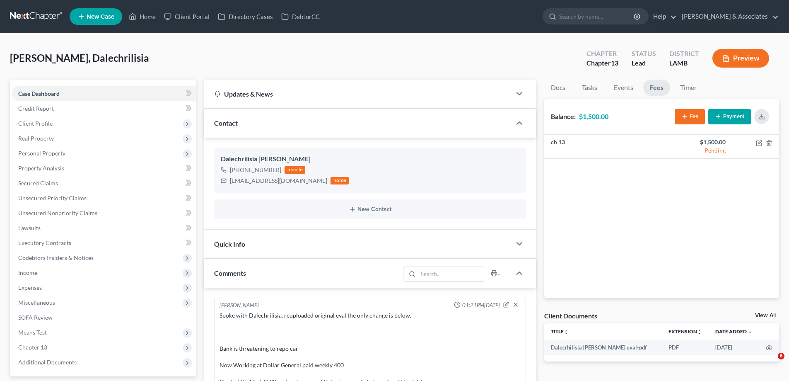 The width and height of the screenshot is (789, 381). What do you see at coordinates (104, 213) in the screenshot?
I see `a: Unsecured Nonpriority Claims` at bounding box center [104, 213].